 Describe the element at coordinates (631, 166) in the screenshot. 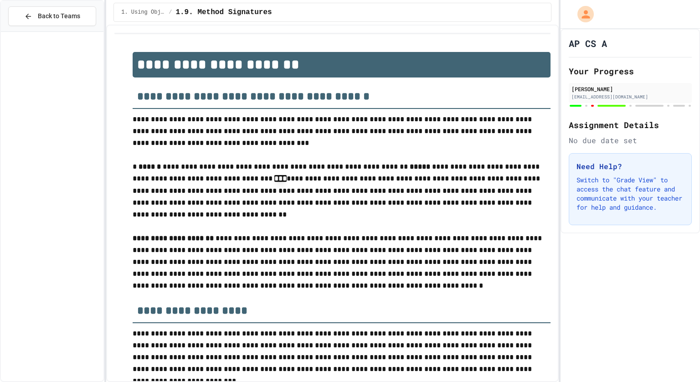

I see `h3: Need Help?` at that location.